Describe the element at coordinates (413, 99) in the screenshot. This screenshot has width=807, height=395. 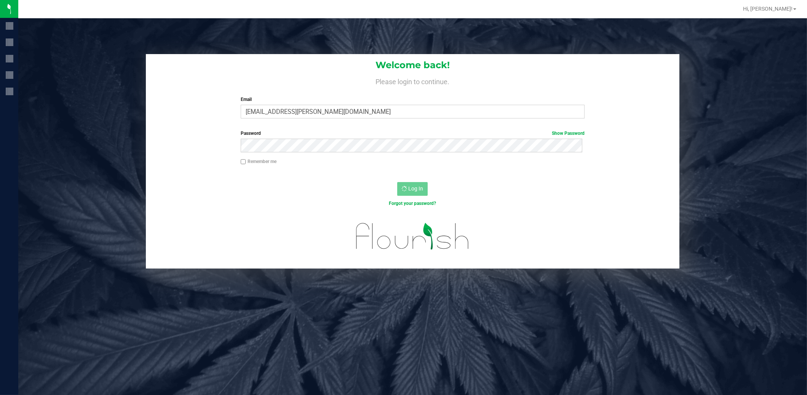
I see `label: Email` at that location.